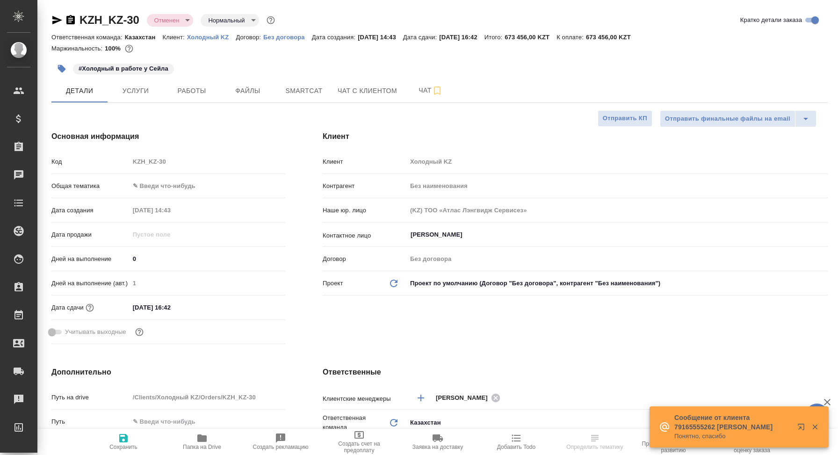  Describe the element at coordinates (192, 91) in the screenshot. I see `span: Работы` at that location.